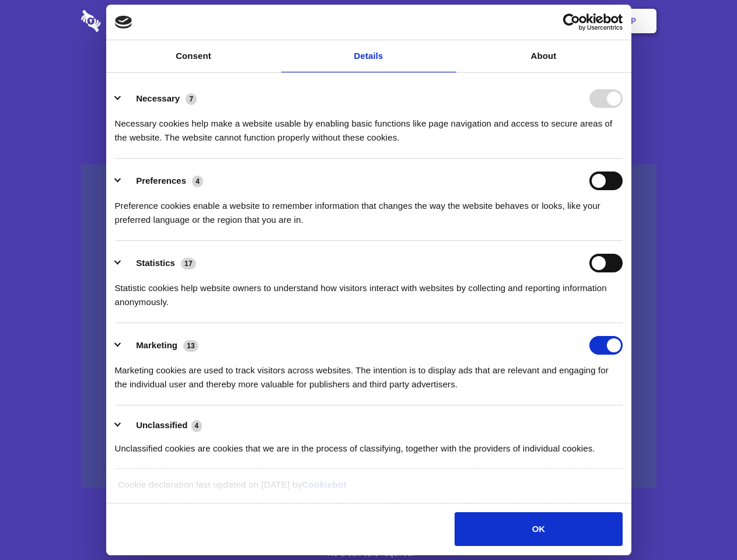  Describe the element at coordinates (159, 263) in the screenshot. I see `button: Statistics (17)` at that location.